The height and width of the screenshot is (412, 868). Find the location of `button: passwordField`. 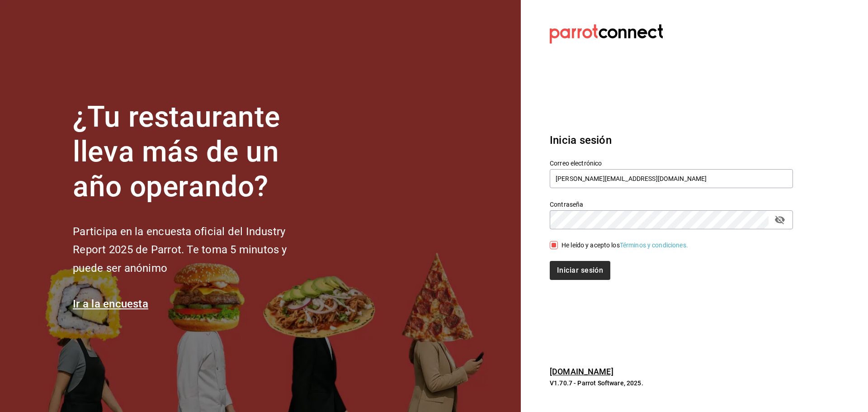

button: passwordField is located at coordinates (780, 220).